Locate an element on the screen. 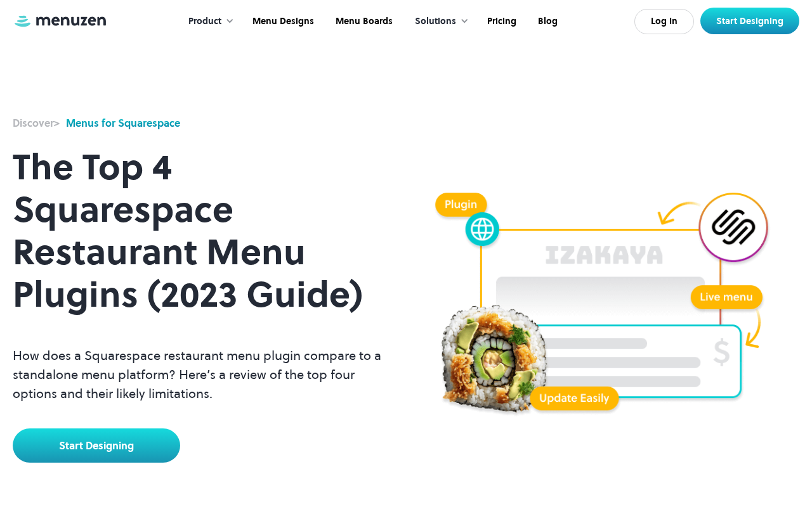  a: Blog is located at coordinates (546, 21).